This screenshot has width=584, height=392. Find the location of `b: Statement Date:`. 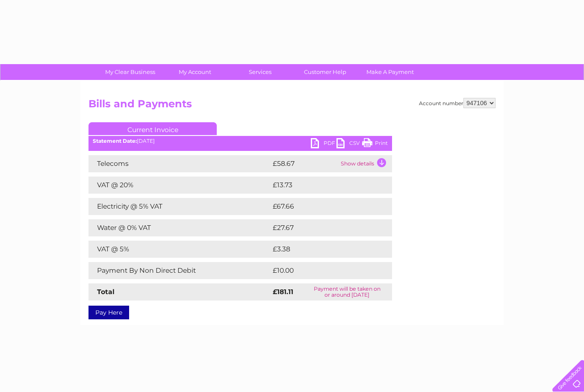

b: Statement Date: is located at coordinates (114, 140).